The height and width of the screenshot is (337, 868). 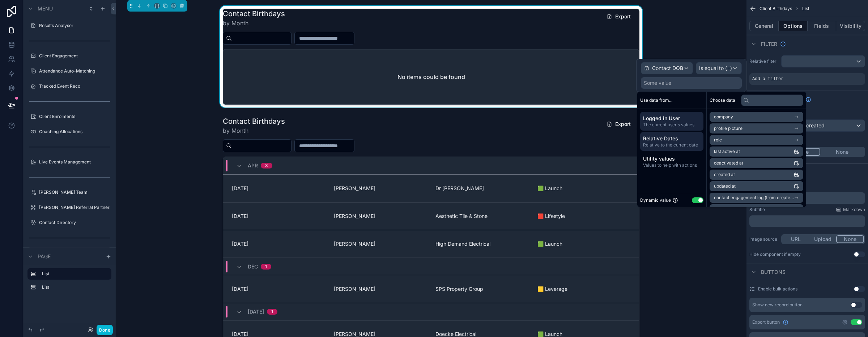 What do you see at coordinates (764, 239) in the screenshot?
I see `label: Image source` at bounding box center [764, 239].